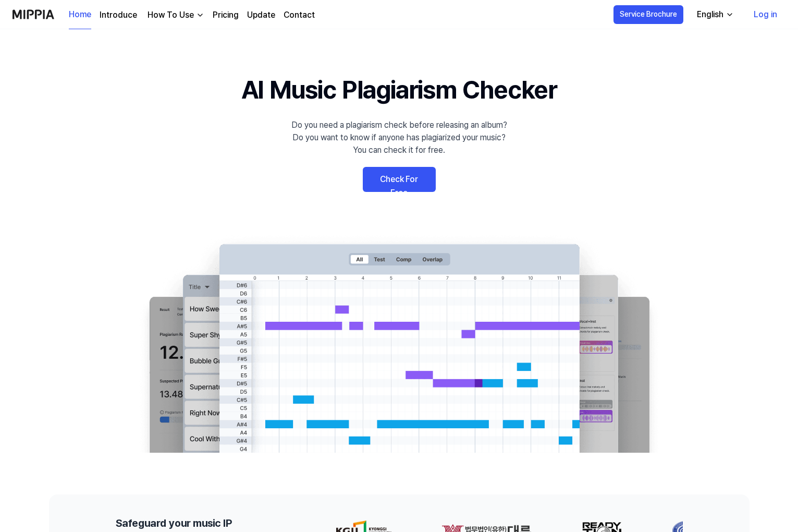 This screenshot has width=798, height=532. Describe the element at coordinates (261, 15) in the screenshot. I see `a: Update` at that location.